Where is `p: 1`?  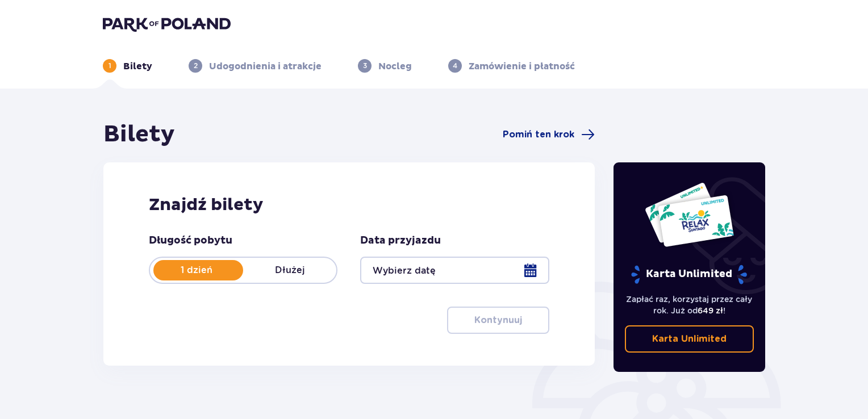
p: 1 is located at coordinates (110, 66).